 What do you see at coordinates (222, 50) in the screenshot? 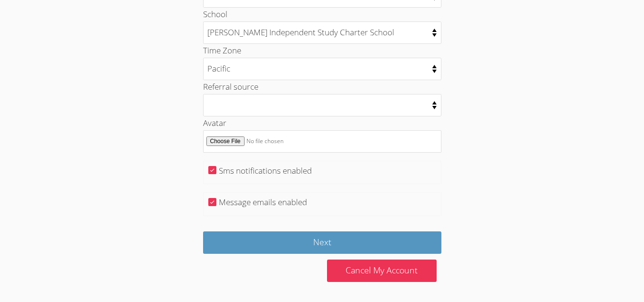
I see `label: Time Zone` at bounding box center [222, 50].